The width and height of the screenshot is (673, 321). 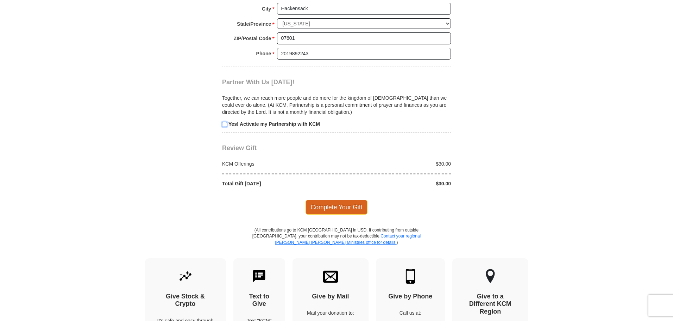 What do you see at coordinates (411, 296) in the screenshot?
I see `h4: Give by Phone` at bounding box center [411, 296].